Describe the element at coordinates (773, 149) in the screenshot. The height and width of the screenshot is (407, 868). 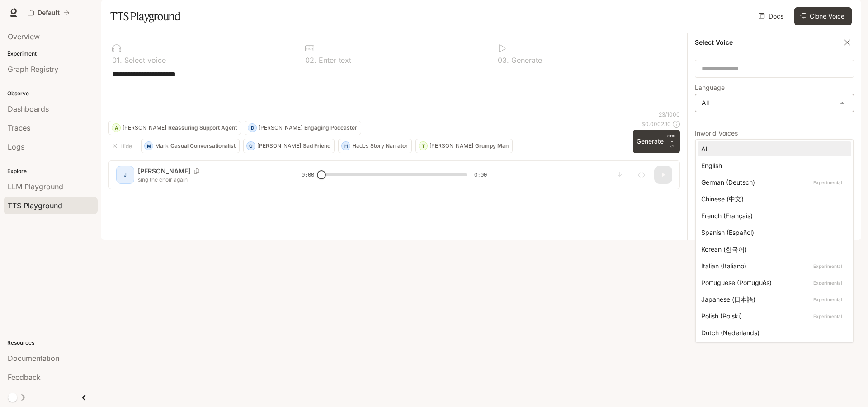
I see `div: All` at that location.